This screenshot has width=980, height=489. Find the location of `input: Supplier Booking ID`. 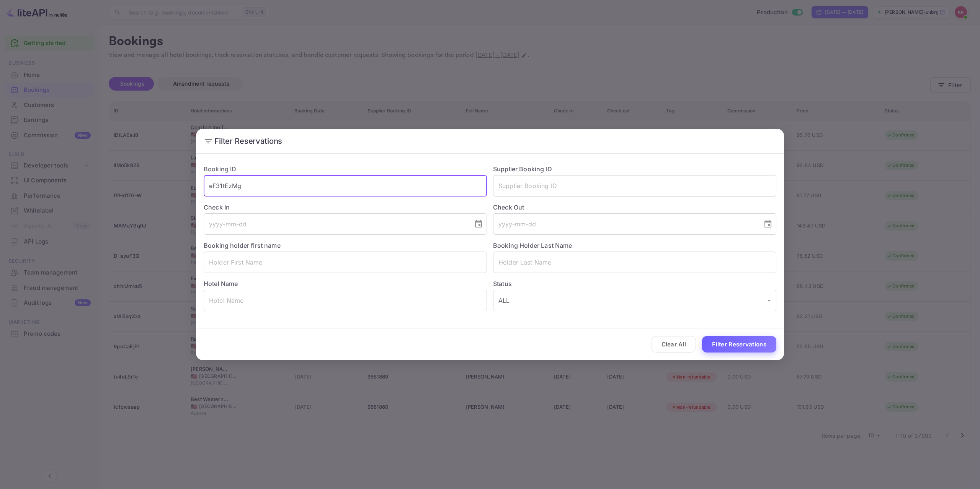

input: Supplier Booking ID is located at coordinates (634, 186).